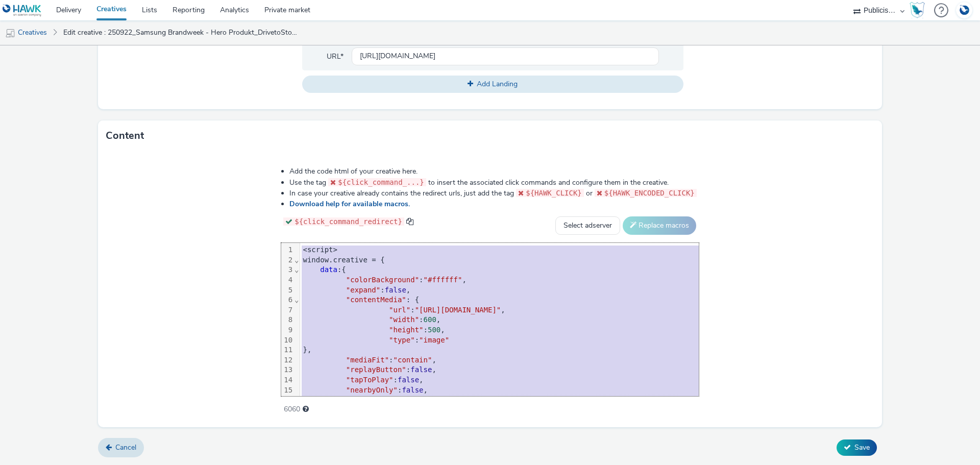 The height and width of the screenshot is (465, 980). Describe the element at coordinates (964, 10) in the screenshot. I see `img: Account DE` at that location.